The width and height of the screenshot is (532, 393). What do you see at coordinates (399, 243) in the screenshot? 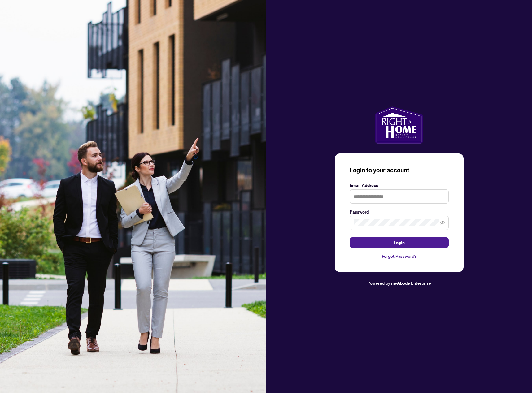
I see `span: Login` at bounding box center [399, 243].